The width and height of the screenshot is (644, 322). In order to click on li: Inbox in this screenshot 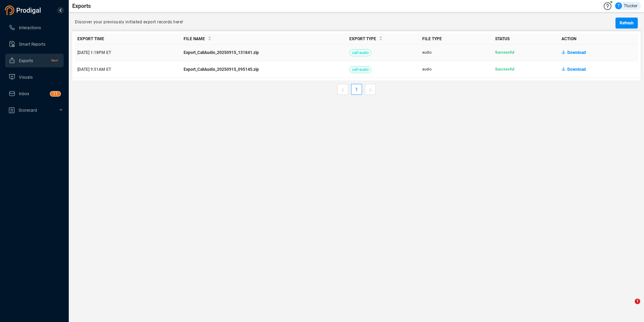, I will do `click(34, 94)`.